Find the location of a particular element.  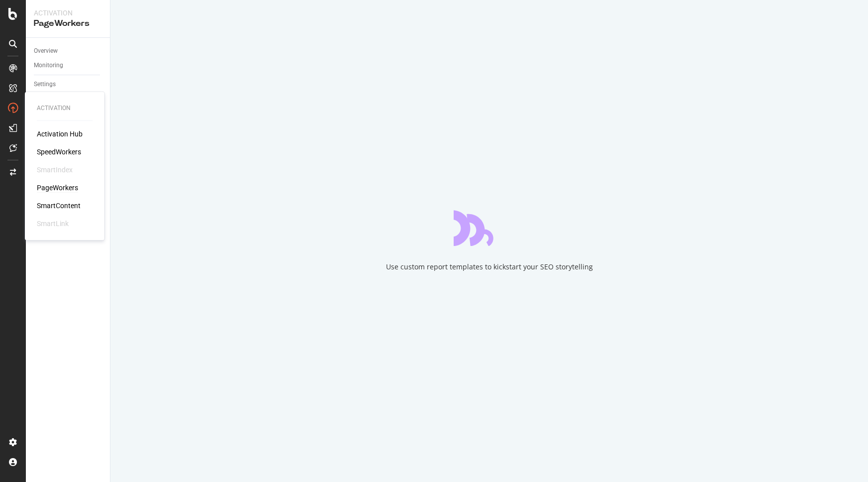

a: Overview is located at coordinates (68, 51).